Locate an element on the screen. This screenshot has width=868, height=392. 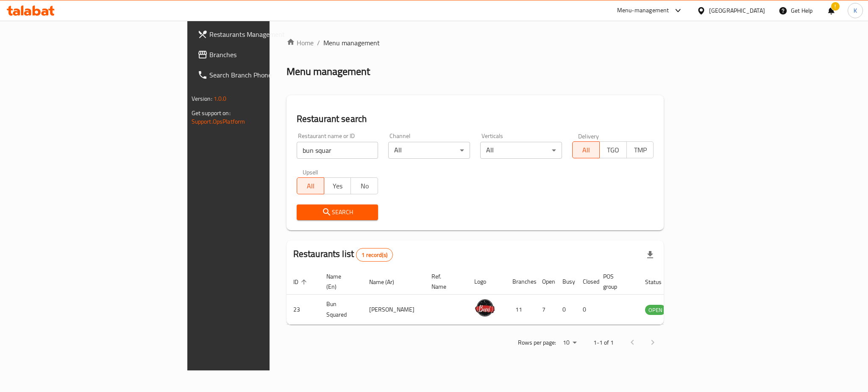
h2: Restaurant search is located at coordinates (475, 119).